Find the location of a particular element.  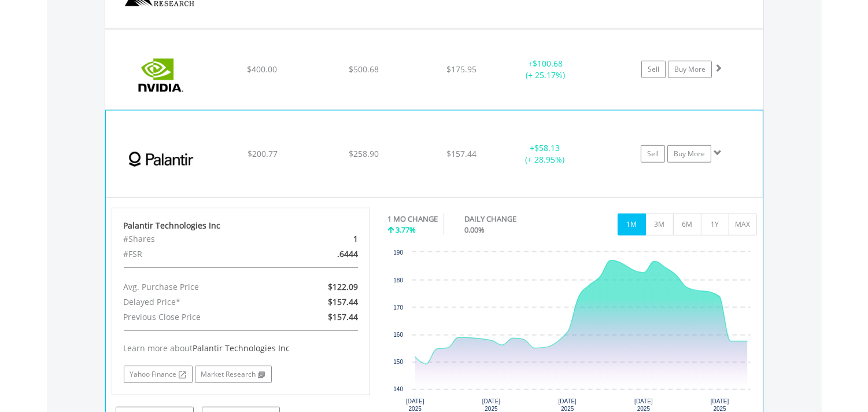

span: $200.77 is located at coordinates (263, 153).